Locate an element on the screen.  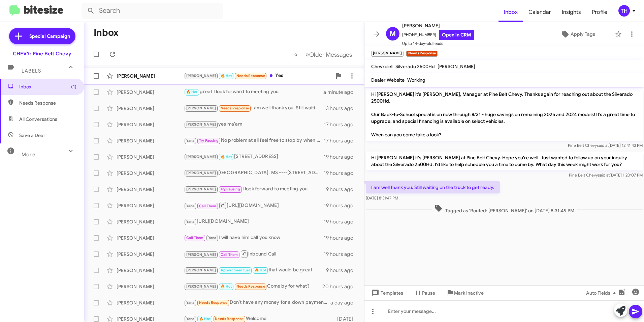
button: Mark Inactive is located at coordinates (465, 293).